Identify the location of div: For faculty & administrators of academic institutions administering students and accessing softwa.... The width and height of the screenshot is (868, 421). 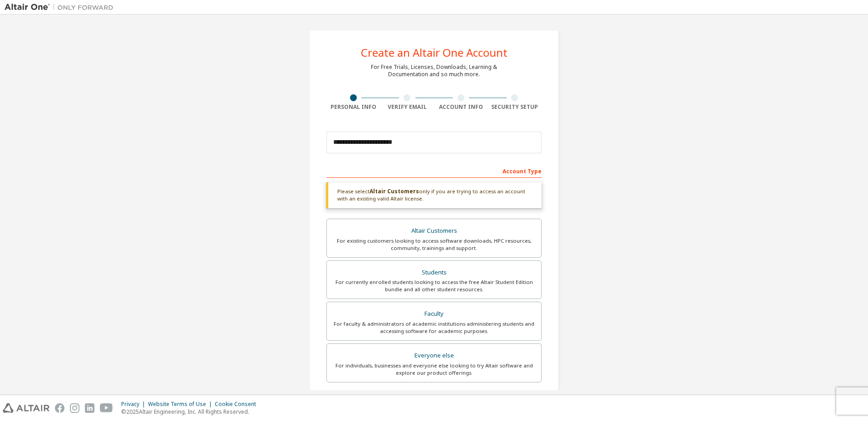
(434, 327).